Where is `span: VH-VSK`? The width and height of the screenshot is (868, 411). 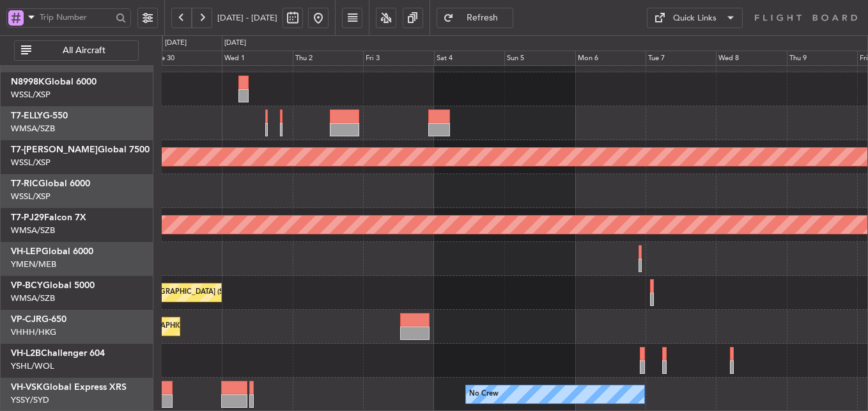 span: VH-VSK is located at coordinates (27, 387).